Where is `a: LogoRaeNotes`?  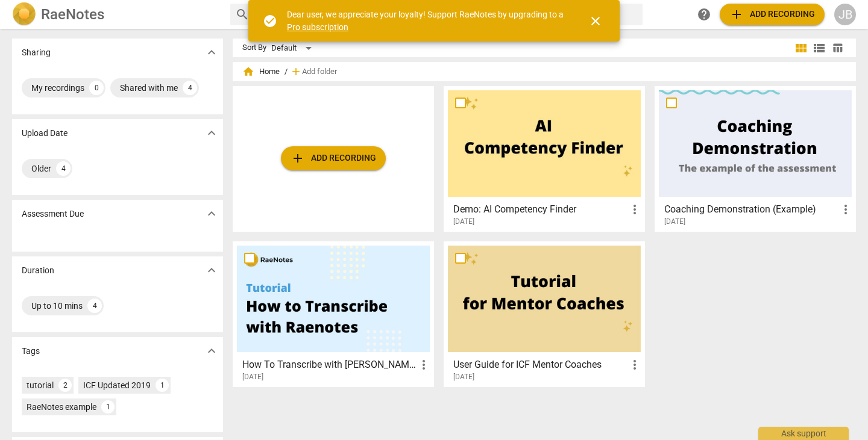
a: LogoRaeNotes is located at coordinates (116, 14).